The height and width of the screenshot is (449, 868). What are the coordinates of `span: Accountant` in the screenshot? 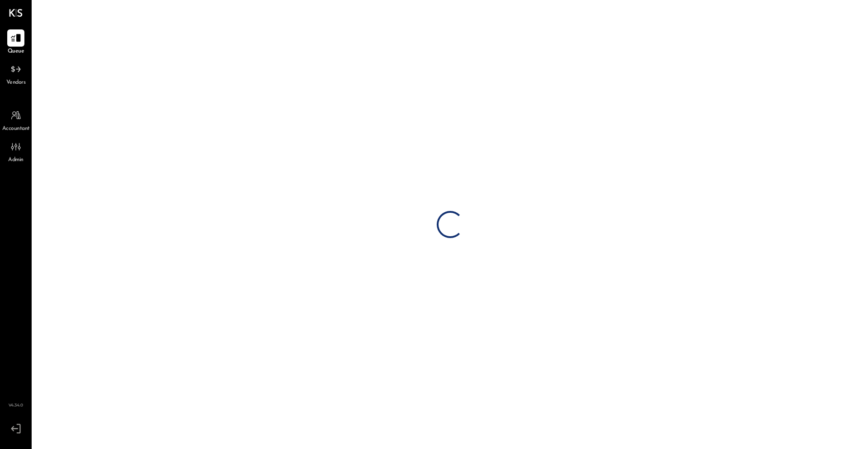 It's located at (16, 129).